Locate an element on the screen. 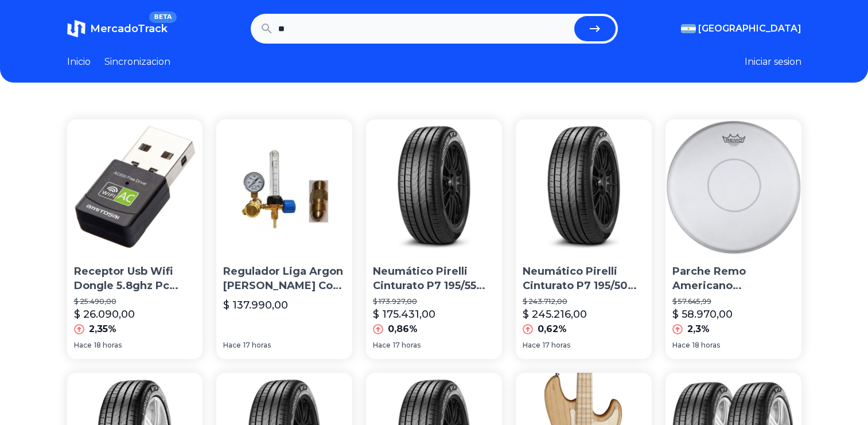 This screenshot has height=425, width=868. p: $ 173.927,00 is located at coordinates (434, 302).